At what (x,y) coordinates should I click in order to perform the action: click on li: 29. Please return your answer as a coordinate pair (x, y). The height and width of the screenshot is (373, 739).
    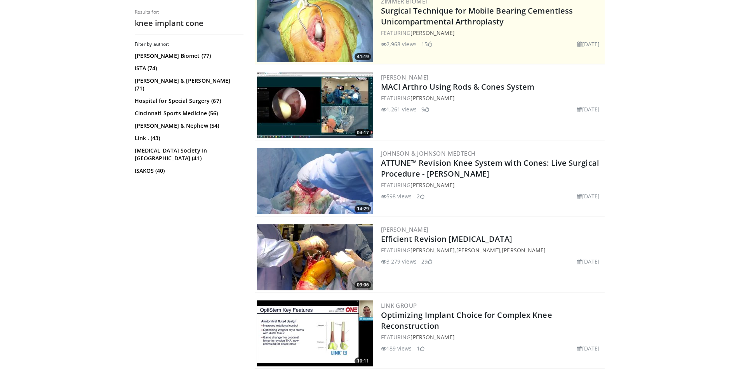
    Looking at the image, I should click on (427, 261).